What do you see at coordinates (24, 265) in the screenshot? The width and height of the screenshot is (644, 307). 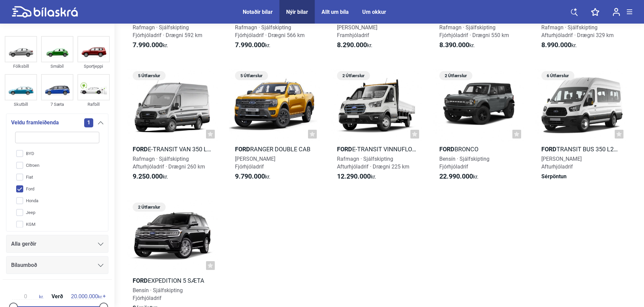 I see `span: Bílaumboð` at bounding box center [24, 265].